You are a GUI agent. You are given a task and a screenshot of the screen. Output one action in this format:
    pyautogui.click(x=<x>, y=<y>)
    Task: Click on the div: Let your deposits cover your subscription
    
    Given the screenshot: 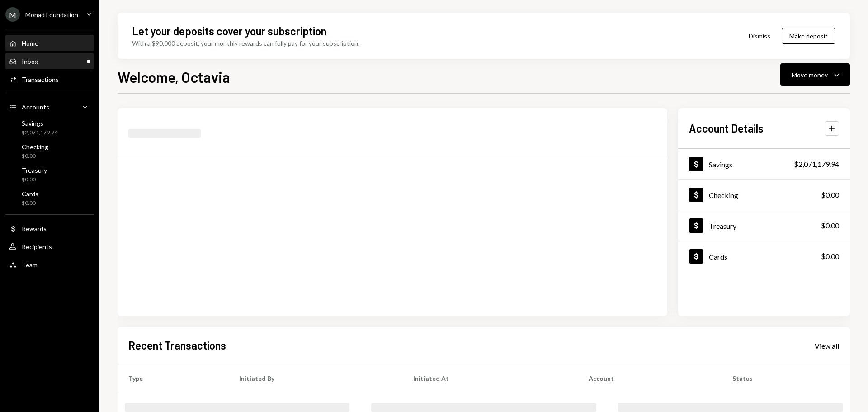 What is the action you would take?
    pyautogui.click(x=229, y=31)
    